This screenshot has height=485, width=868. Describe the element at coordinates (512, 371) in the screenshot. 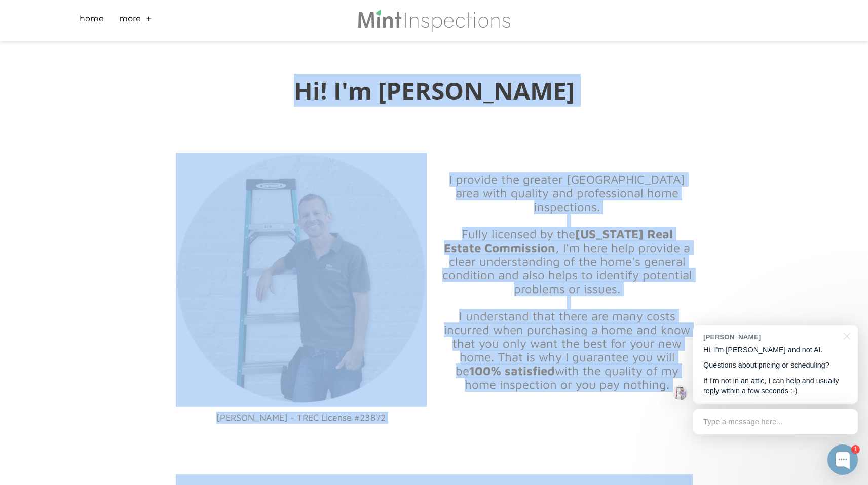

I see `strong: 100% satisfied` at that location.